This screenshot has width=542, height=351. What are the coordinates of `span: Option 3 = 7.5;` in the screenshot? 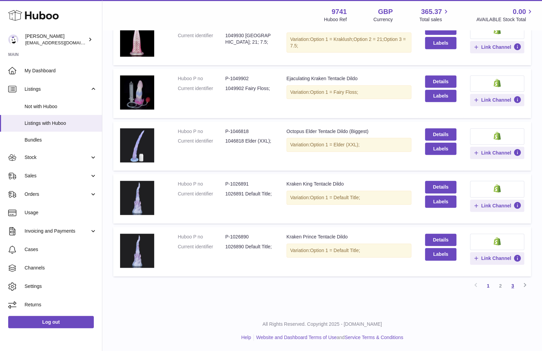 It's located at (348, 42).